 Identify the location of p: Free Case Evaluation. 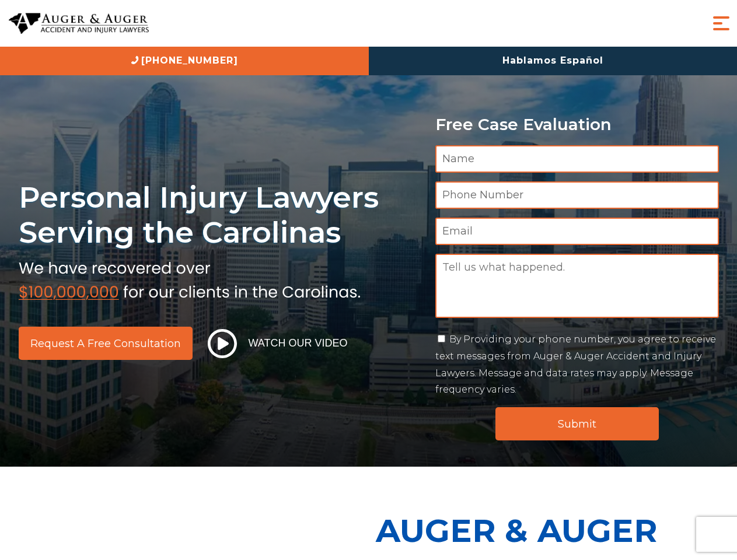
(577, 124).